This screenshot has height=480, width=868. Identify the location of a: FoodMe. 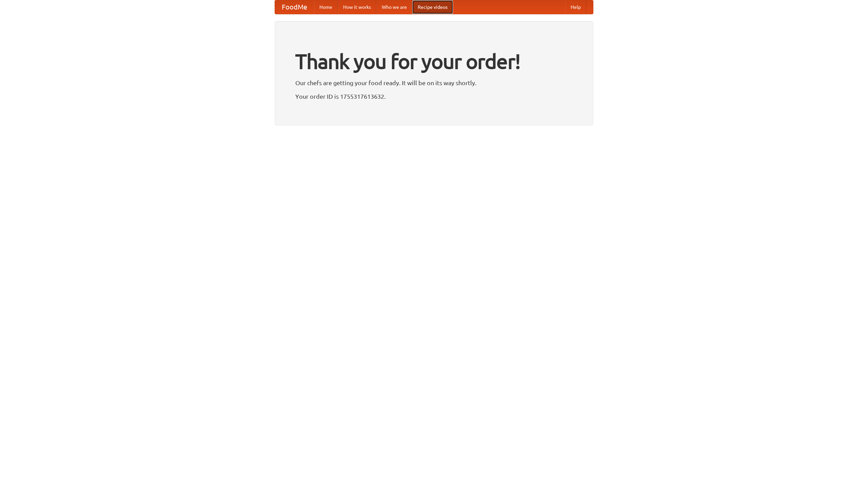
(294, 7).